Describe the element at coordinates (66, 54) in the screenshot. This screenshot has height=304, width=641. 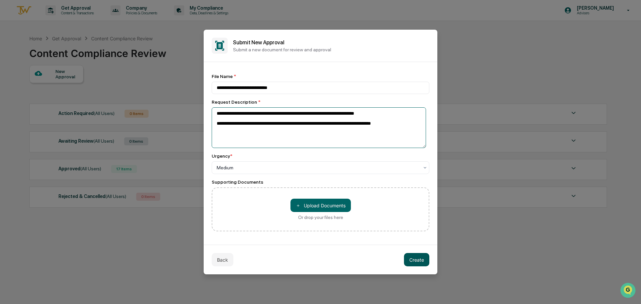
I see `div: Start new chat` at that location.